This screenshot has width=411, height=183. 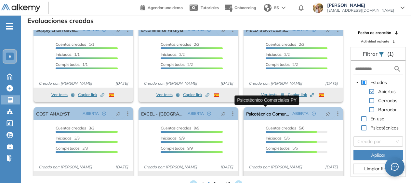 I want to click on a: Psicotécnico Comerciales PY, so click(x=268, y=114).